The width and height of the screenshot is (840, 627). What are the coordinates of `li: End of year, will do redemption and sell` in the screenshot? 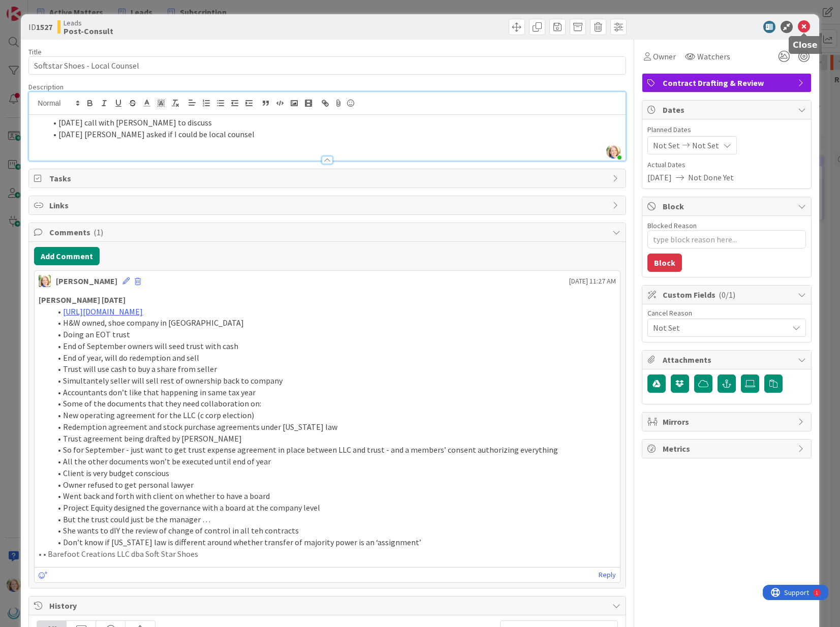 It's located at (333, 358).